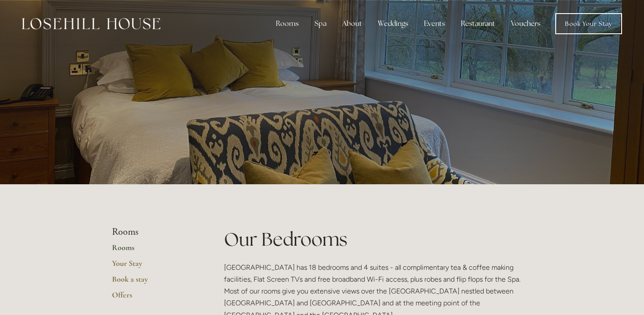 The image size is (644, 315). I want to click on a: Offers, so click(154, 298).